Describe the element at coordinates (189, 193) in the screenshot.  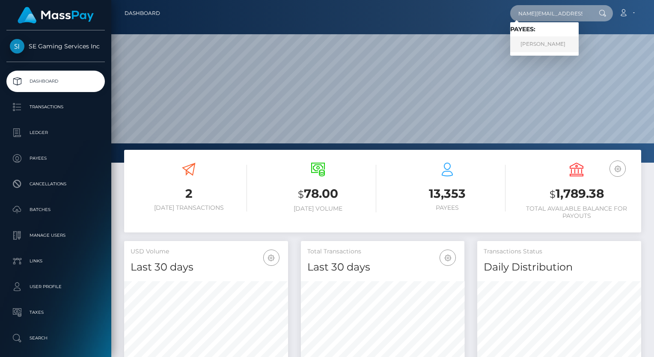
I see `h3: 2` at that location.